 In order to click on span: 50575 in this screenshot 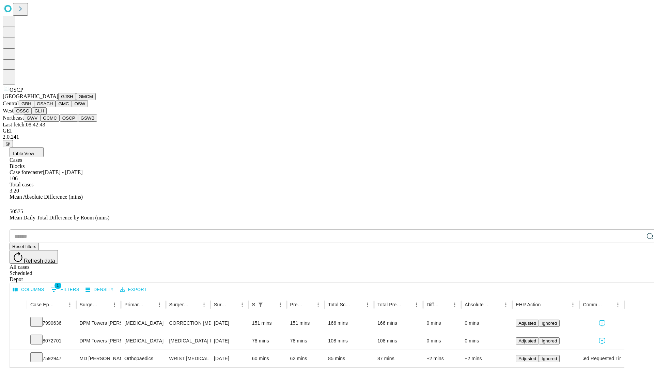, I will do `click(16, 211)`.